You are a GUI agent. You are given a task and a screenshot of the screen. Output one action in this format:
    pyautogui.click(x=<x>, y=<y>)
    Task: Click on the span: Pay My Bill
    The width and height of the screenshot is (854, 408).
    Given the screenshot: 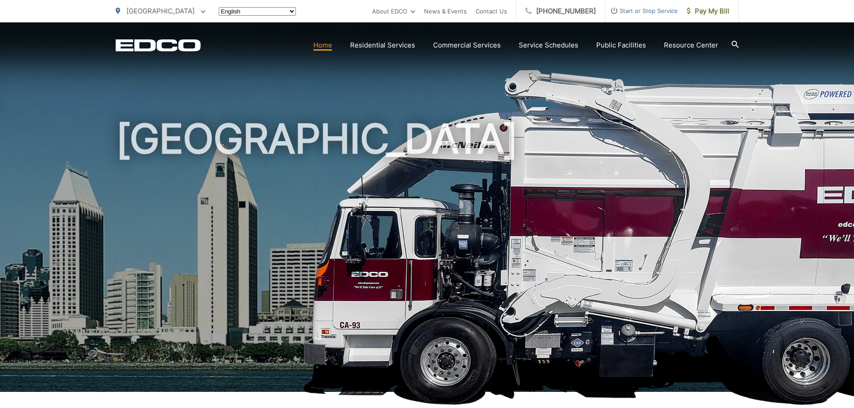 What is the action you would take?
    pyautogui.click(x=708, y=11)
    